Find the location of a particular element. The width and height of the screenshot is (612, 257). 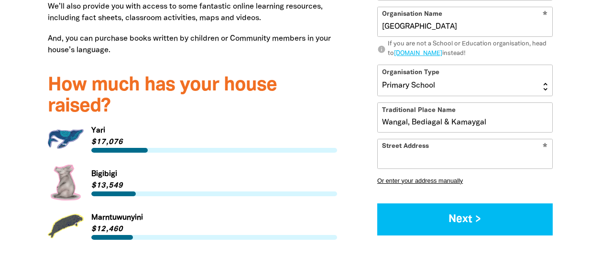

p: We’ll also provide you with access to some fantastic online learning resources, including fact sh... is located at coordinates (192, 12).